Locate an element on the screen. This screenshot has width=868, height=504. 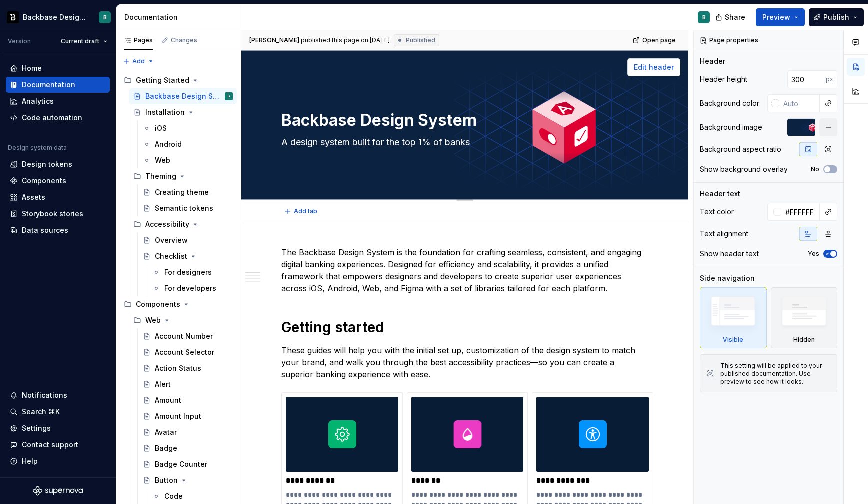
a: Semantic tokens is located at coordinates (188, 209).